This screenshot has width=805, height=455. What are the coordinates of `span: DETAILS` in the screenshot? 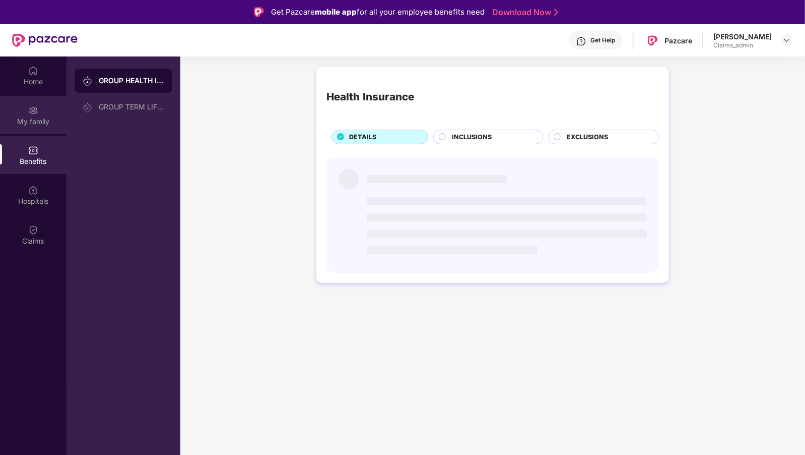 It's located at (363, 137).